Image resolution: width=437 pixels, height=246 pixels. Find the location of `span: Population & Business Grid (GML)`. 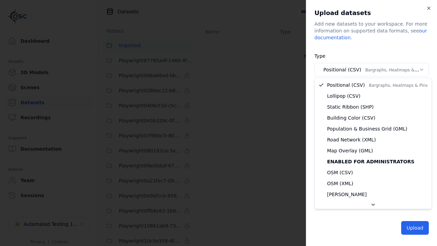

span: Population & Business Grid (GML) is located at coordinates (367, 129).